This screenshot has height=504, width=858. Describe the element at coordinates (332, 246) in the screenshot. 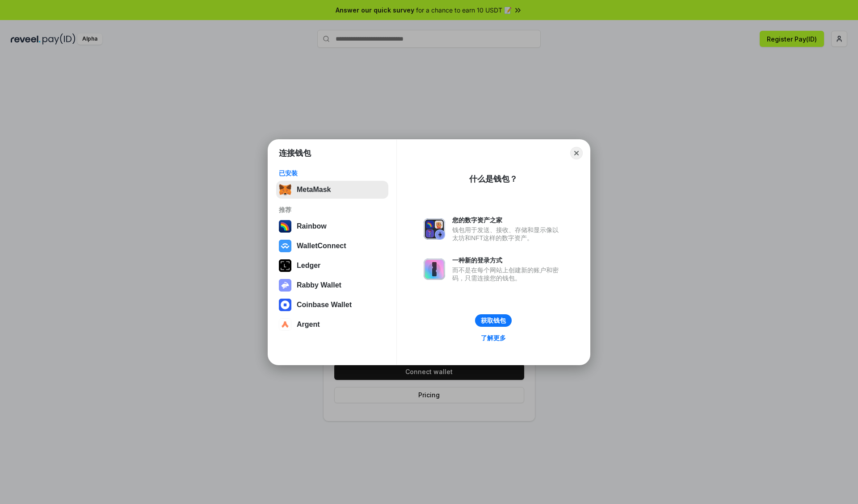

I see `button: WalletConnect` at that location.